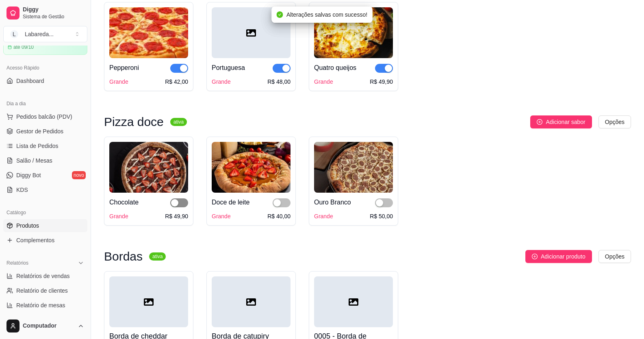 The height and width of the screenshot is (339, 644). Describe the element at coordinates (45, 68) in the screenshot. I see `div: Acesso Rápido` at that location.